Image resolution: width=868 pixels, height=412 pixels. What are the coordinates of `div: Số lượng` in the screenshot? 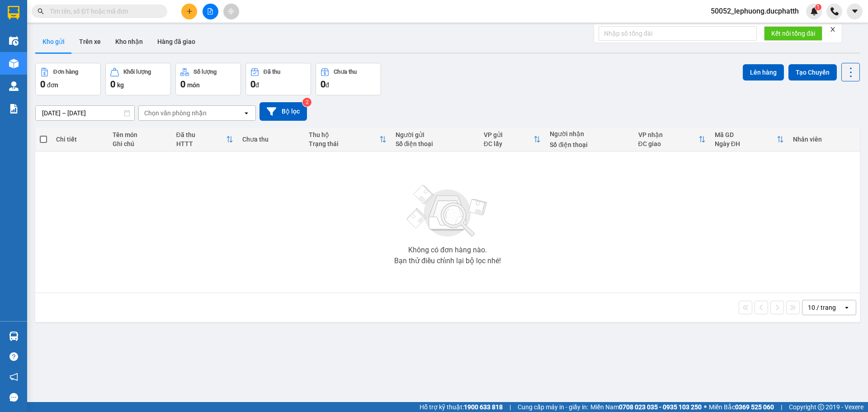 It's located at (205, 72).